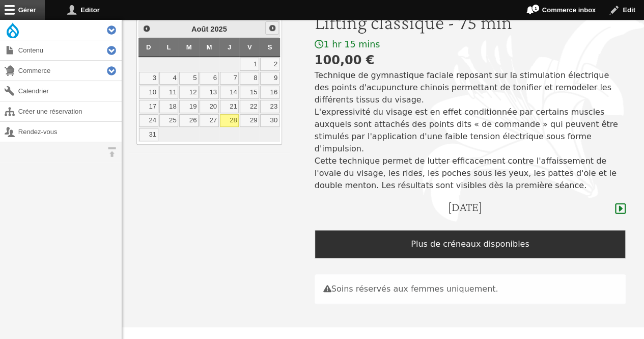 This screenshot has width=644, height=339. Describe the element at coordinates (250, 120) in the screenshot. I see `a: 29` at that location.